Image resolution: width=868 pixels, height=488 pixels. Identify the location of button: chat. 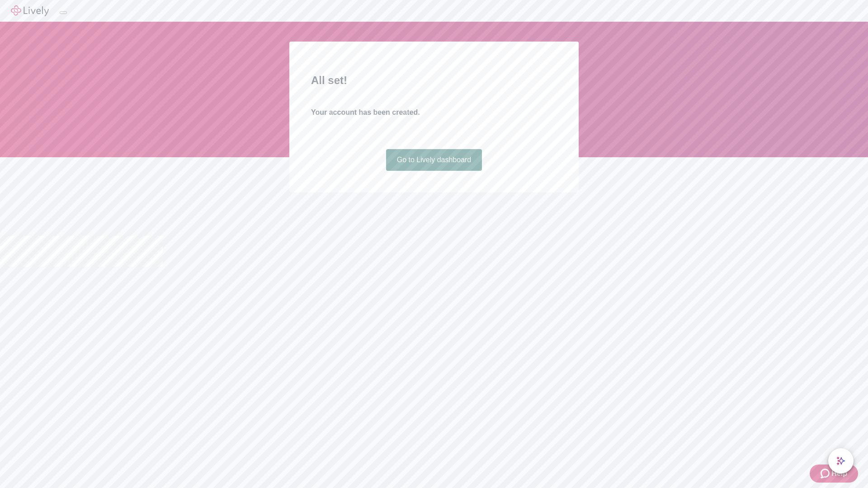
(841, 461).